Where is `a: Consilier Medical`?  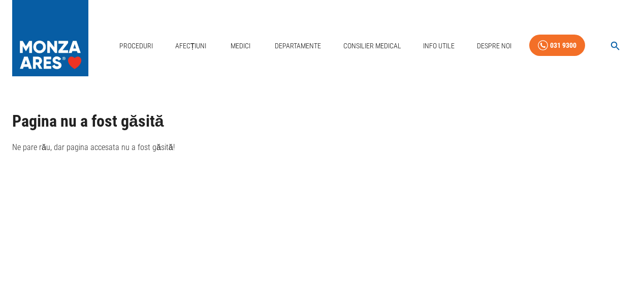
a: Consilier Medical is located at coordinates (372, 46).